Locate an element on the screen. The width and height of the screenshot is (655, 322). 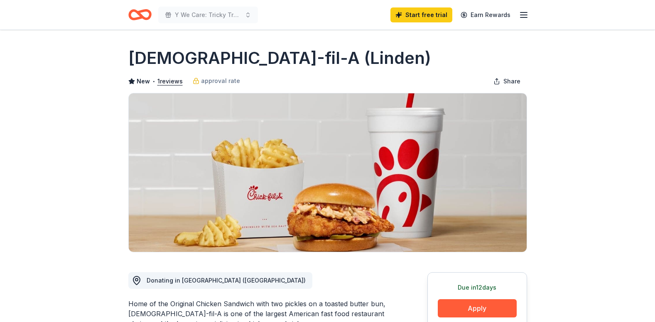
button: 1reviews is located at coordinates (170, 81).